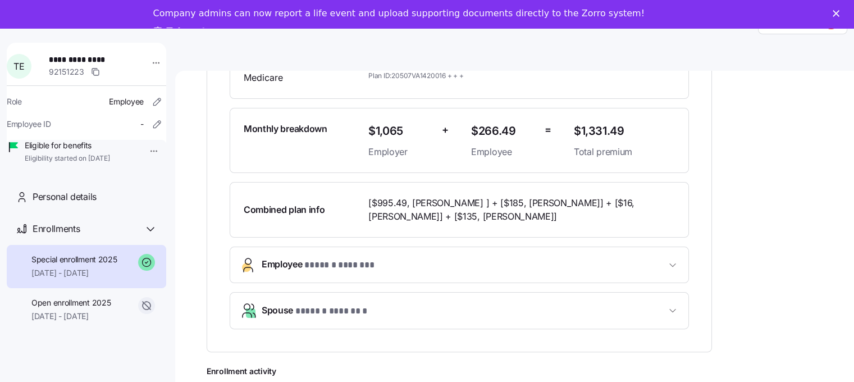 This screenshot has height=382, width=854. Describe the element at coordinates (459, 371) in the screenshot. I see `span: Enrollment activity` at that location.